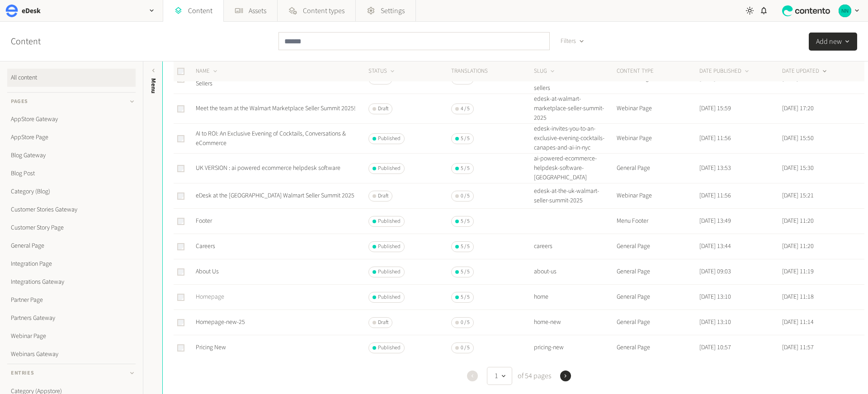  What do you see at coordinates (574, 247) in the screenshot?
I see `td: careers` at bounding box center [574, 247].